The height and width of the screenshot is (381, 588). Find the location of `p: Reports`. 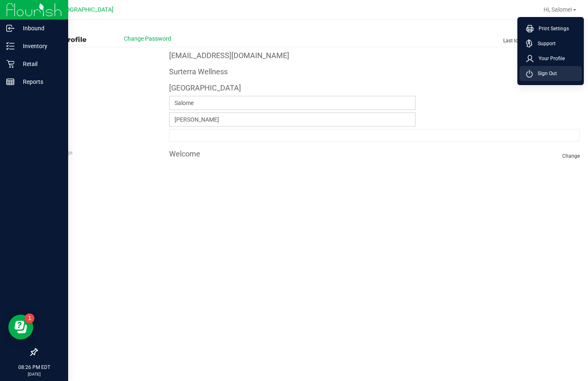

p: Reports is located at coordinates (40, 82).